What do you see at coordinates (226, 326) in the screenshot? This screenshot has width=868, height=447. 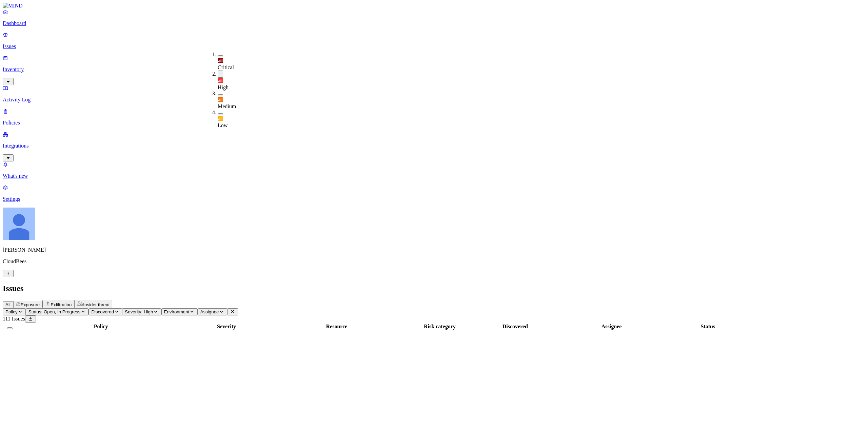 I see `div: Severity` at bounding box center [226, 326].